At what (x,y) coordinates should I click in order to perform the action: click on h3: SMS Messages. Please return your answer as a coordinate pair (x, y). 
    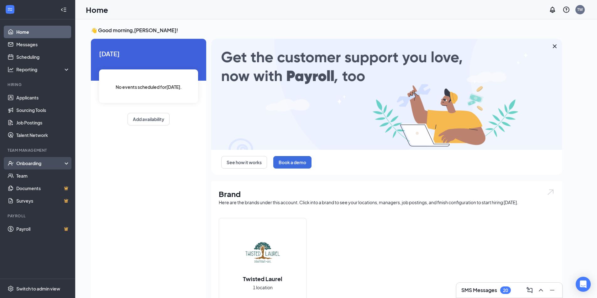
    Looking at the image, I should click on (479, 291).